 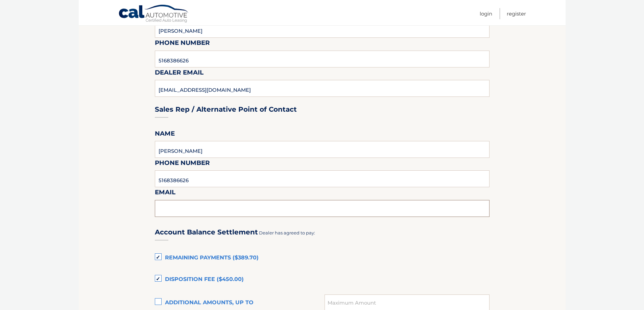 I want to click on a: Cal Automotive, so click(x=154, y=14).